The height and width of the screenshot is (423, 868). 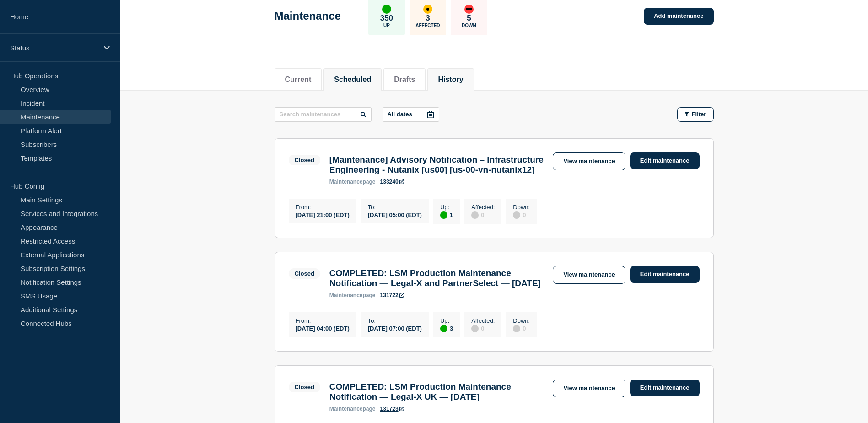 What do you see at coordinates (323, 114) in the screenshot?
I see `input: Search maintenances` at bounding box center [323, 114].